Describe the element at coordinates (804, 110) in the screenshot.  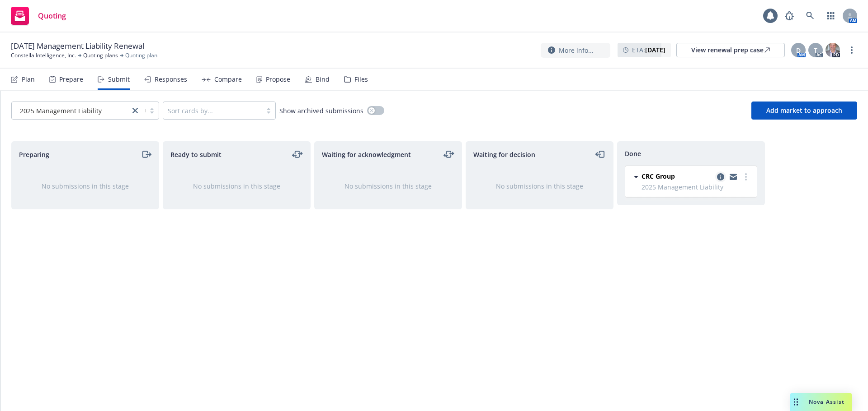
I see `button: Add market to approach` at that location.